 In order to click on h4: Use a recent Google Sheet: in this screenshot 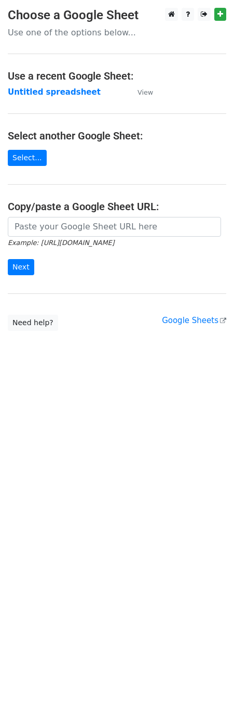, I will do `click(117, 76)`.